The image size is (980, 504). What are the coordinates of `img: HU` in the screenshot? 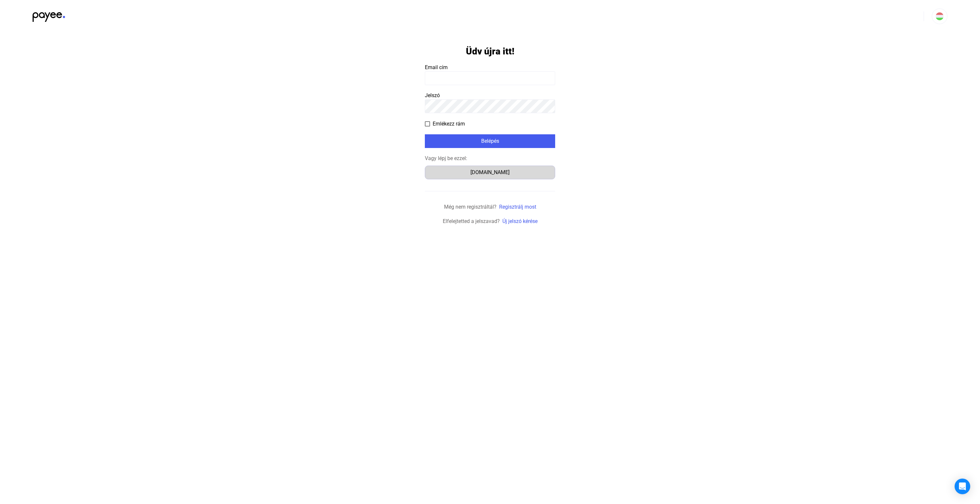 It's located at (939, 16).